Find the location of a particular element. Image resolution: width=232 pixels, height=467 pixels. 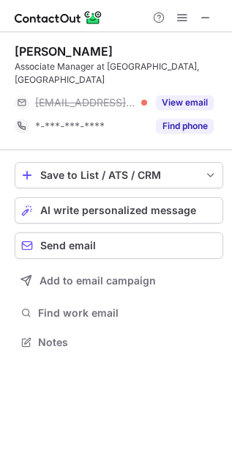

span: Notes is located at coordinates (128, 342).